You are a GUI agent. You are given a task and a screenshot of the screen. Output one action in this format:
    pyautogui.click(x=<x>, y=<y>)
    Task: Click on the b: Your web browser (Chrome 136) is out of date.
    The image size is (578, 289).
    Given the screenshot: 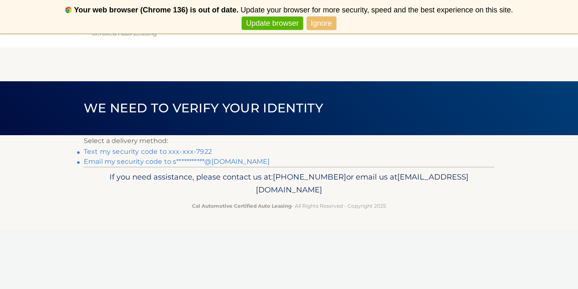 What is the action you would take?
    pyautogui.click(x=156, y=10)
    